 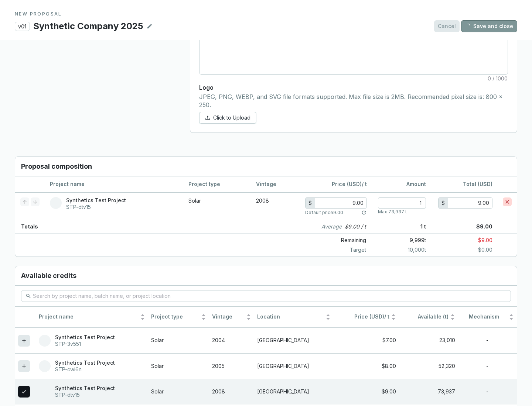 What do you see at coordinates (353, 87) in the screenshot?
I see `p: Logo` at bounding box center [353, 87].